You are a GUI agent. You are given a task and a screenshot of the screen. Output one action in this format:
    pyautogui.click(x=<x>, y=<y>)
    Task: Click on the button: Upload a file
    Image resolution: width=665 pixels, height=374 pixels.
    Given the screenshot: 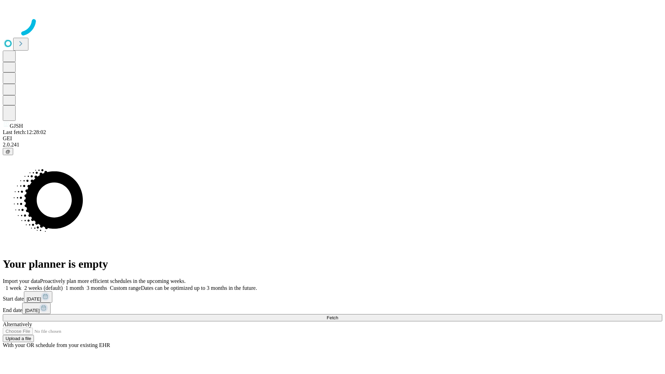 What is the action you would take?
    pyautogui.click(x=18, y=339)
    